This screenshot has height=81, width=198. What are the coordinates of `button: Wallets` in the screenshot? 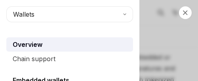 It's located at (70, 14).